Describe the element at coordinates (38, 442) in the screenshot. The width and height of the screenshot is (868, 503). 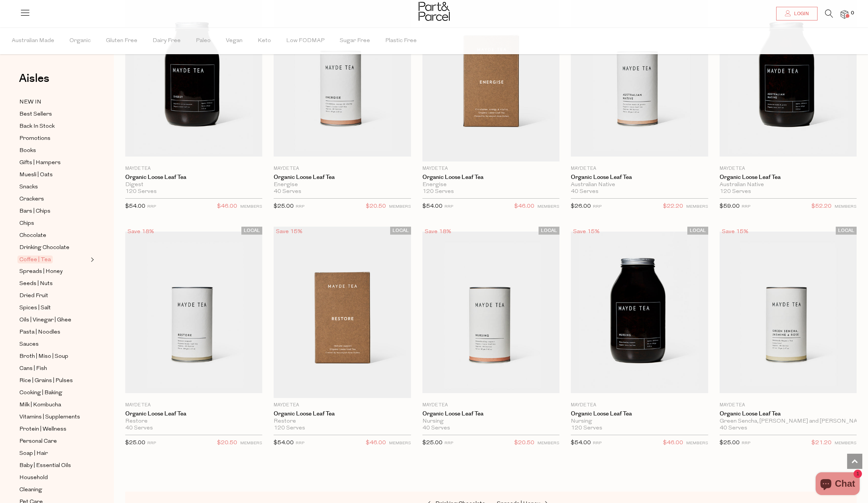
I see `span: Personal Care` at that location.